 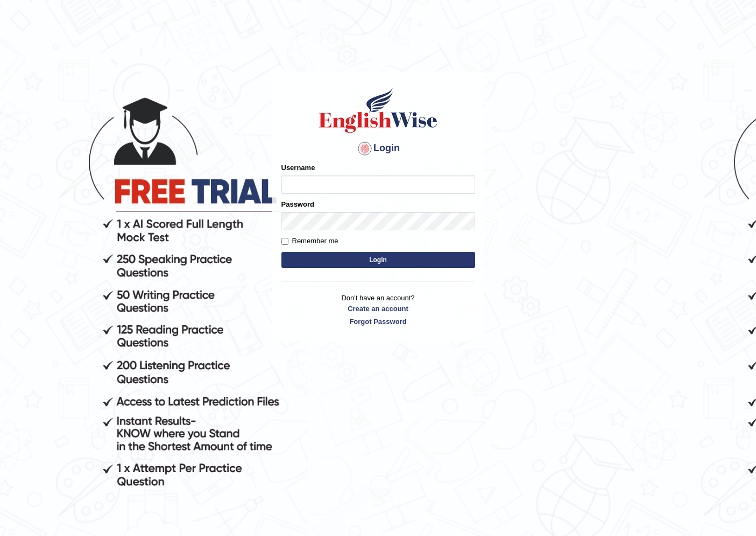 What do you see at coordinates (378, 260) in the screenshot?
I see `button: Login` at bounding box center [378, 260].